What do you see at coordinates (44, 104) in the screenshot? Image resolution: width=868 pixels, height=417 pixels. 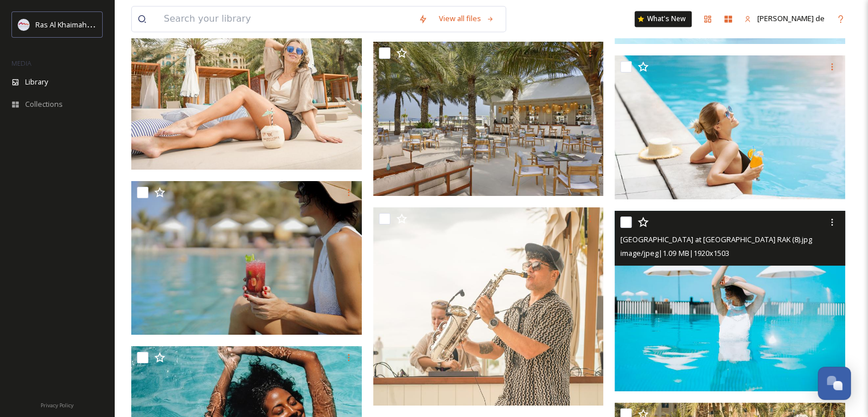 I see `span: Collections` at bounding box center [44, 104].